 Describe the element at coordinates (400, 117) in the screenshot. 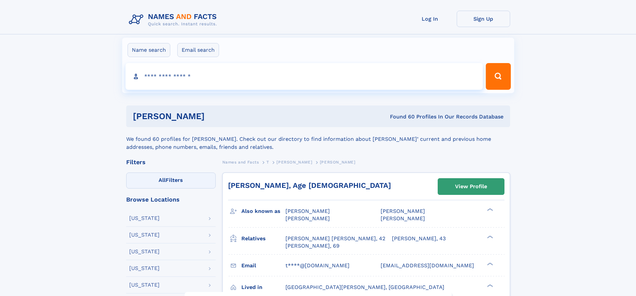

I see `div: Found 60 Profiles In Our Records Database` at that location.